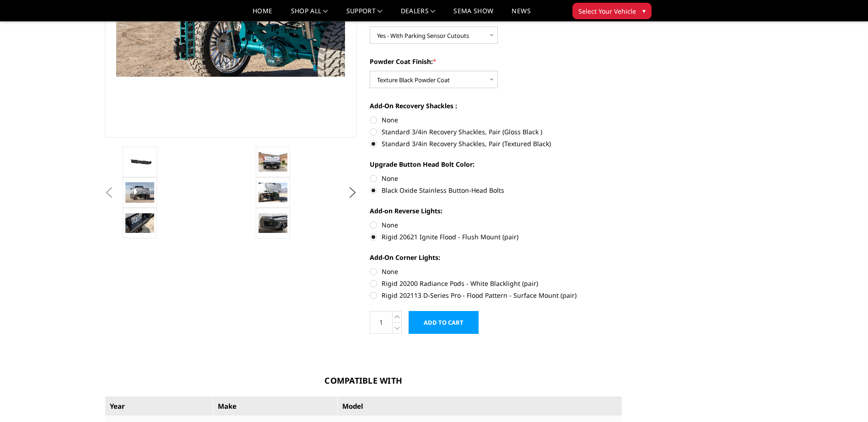 Image resolution: width=868 pixels, height=422 pixels. I want to click on h3: Compatible With, so click(364, 381).